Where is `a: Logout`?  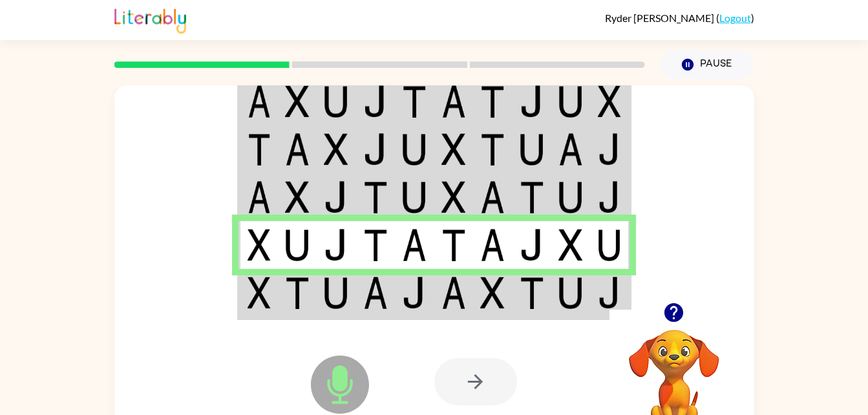
a: Logout is located at coordinates (735, 18).